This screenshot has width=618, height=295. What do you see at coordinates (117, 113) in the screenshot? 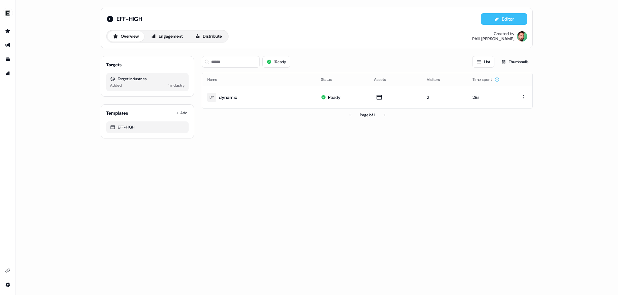
I see `div: Templates` at bounding box center [117, 113].